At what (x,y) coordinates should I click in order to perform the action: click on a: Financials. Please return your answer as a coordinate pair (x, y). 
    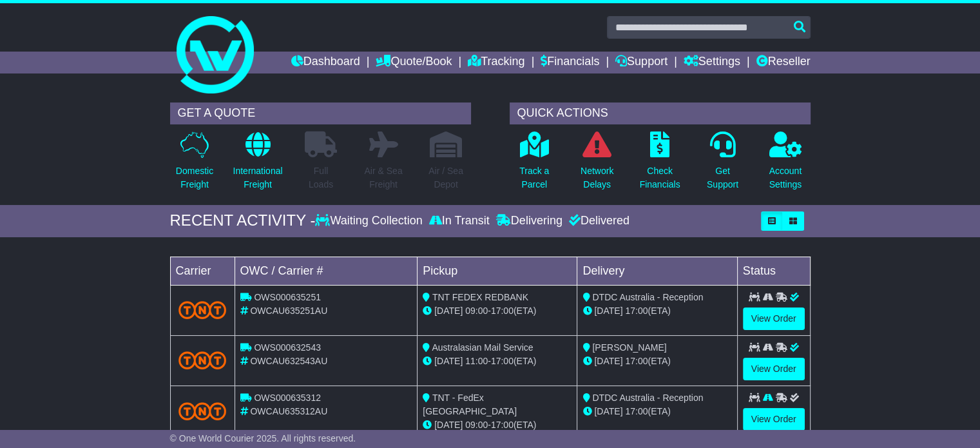
    Looking at the image, I should click on (570, 62).